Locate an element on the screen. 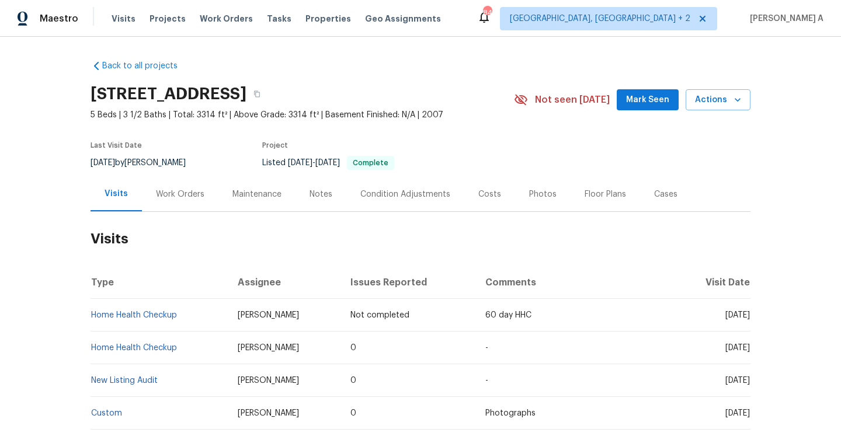  span: Visits is located at coordinates (123, 19).